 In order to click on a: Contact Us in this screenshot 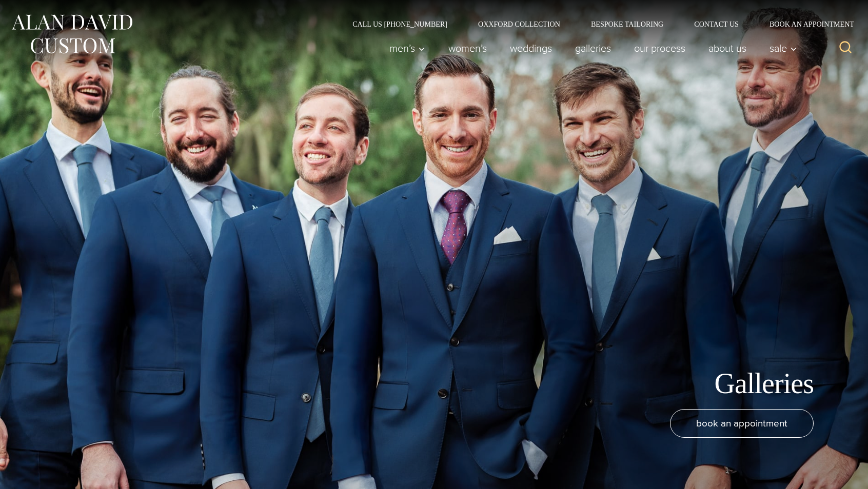, I will do `click(716, 24)`.